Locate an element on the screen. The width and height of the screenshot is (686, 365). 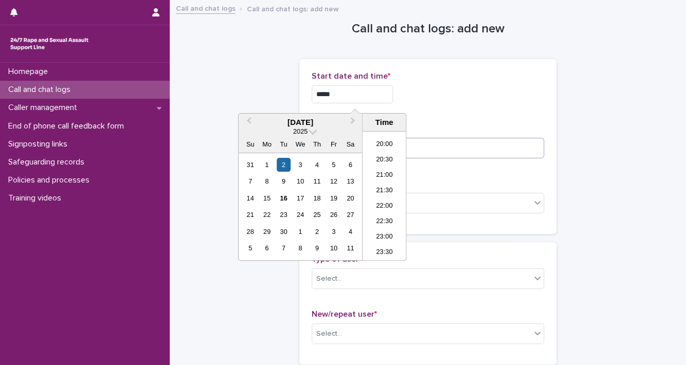
div: Choose Friday, September 5th, 2025 is located at coordinates (333, 164).